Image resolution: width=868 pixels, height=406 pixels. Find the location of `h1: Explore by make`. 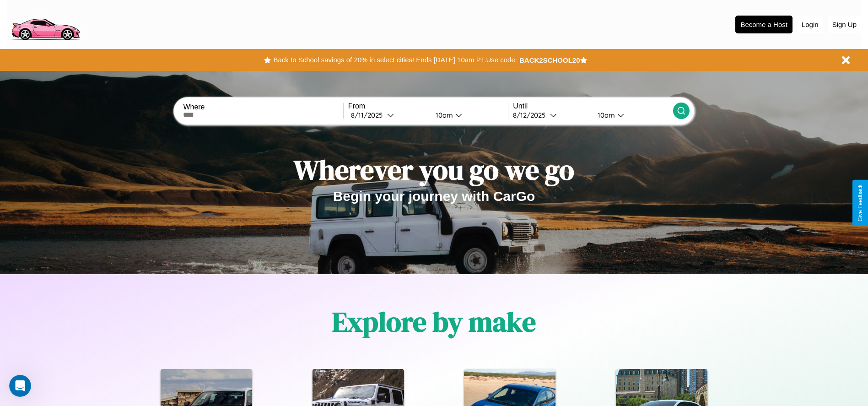

h1: Explore by make is located at coordinates (433, 322).